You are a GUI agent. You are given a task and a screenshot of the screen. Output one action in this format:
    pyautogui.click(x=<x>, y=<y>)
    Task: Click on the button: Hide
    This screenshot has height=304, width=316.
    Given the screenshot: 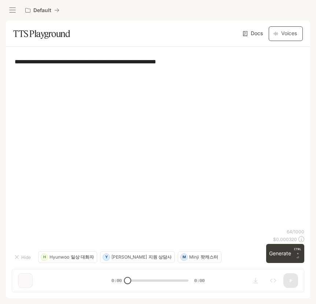 What is the action you would take?
    pyautogui.click(x=23, y=257)
    